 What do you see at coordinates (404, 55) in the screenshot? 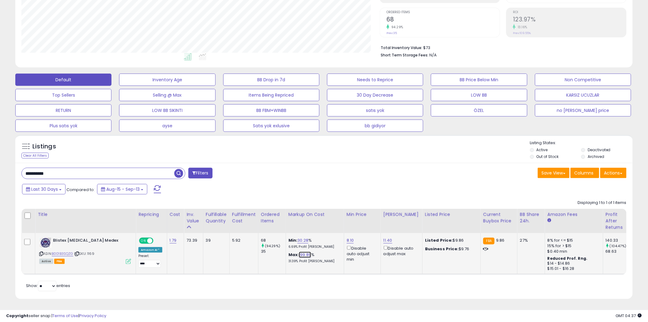
I see `b: Short Term Storage Fees:` at bounding box center [404, 55].